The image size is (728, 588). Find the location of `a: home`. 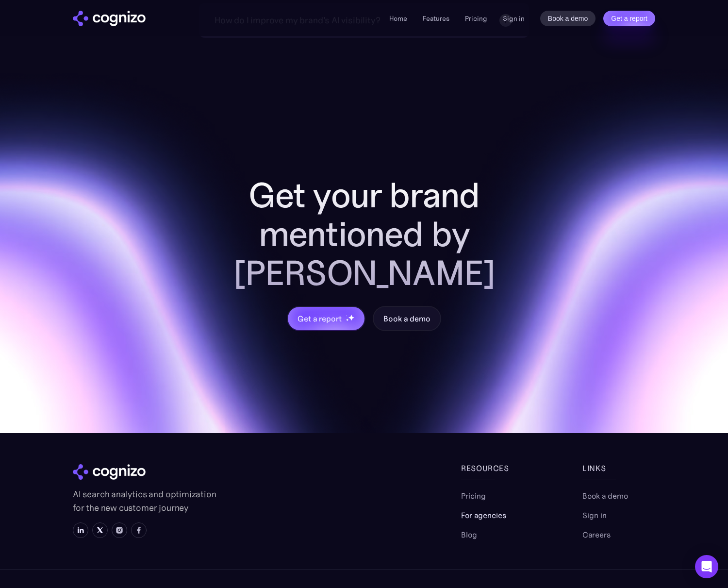

a: home is located at coordinates (109, 18).